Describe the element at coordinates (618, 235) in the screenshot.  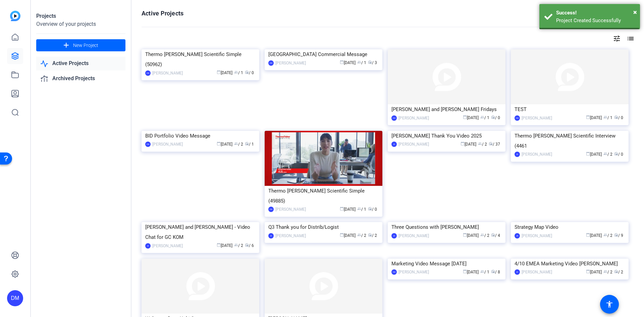
I see `span: / 9` at that location.